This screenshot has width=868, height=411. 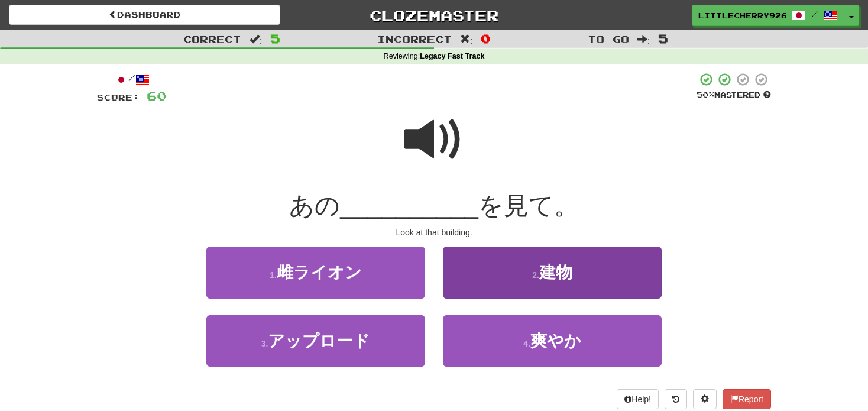 What do you see at coordinates (118, 97) in the screenshot?
I see `span: Score:` at bounding box center [118, 97].